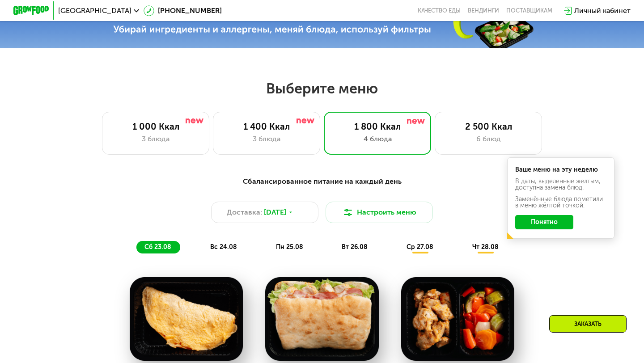  What do you see at coordinates (322, 182) in the screenshot?
I see `div: Сбалансированное питание на каждый день` at bounding box center [322, 182].